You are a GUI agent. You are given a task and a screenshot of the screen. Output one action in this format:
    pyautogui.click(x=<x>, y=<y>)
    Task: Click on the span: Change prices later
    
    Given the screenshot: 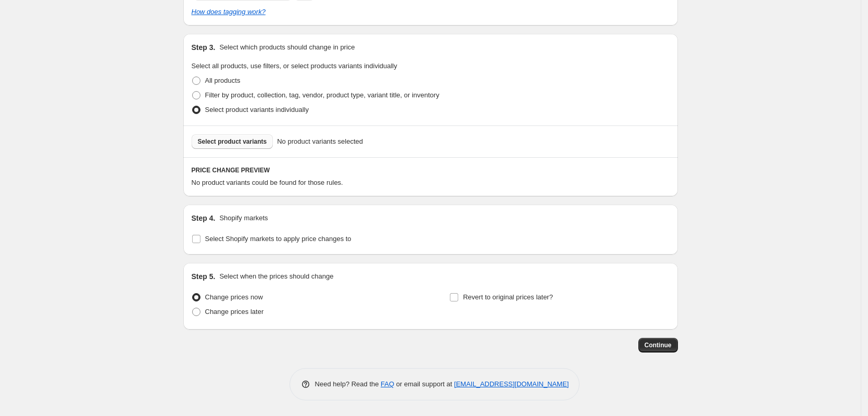 What is the action you would take?
    pyautogui.click(x=234, y=311)
    